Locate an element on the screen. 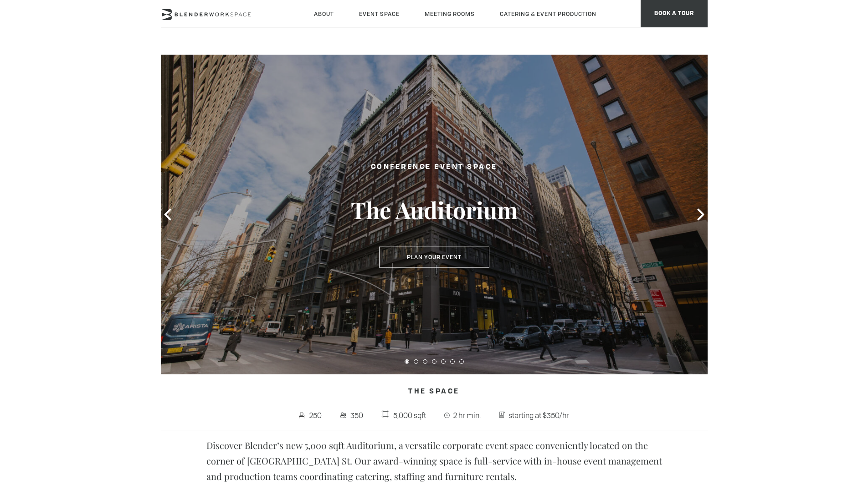  span: 2 hr min. is located at coordinates (467, 415).